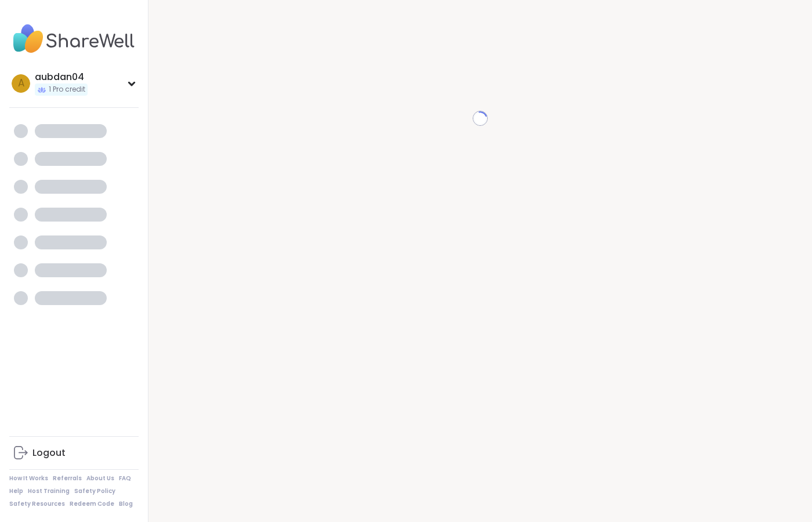  Describe the element at coordinates (61, 77) in the screenshot. I see `div: aubdan04` at that location.